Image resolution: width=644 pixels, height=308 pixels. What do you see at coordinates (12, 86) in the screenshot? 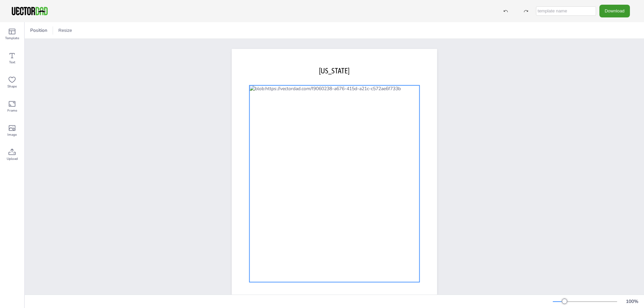
I see `span: Shape` at bounding box center [12, 86].